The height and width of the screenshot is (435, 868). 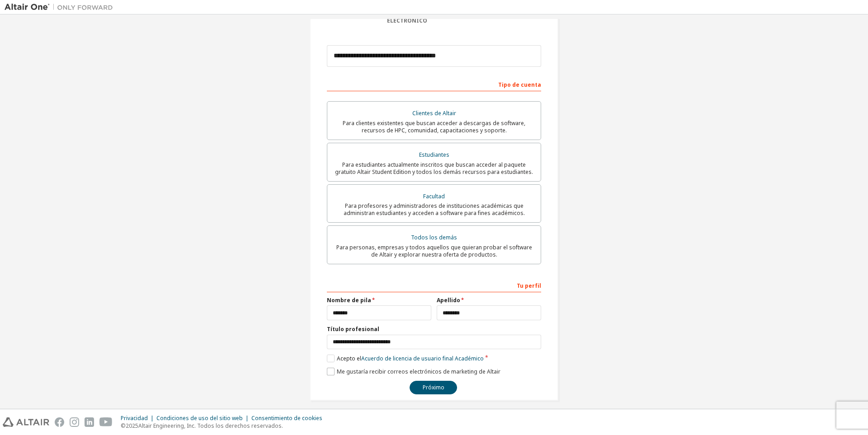 What do you see at coordinates (434, 237) in the screenshot?
I see `font: Todos los demás` at bounding box center [434, 237].